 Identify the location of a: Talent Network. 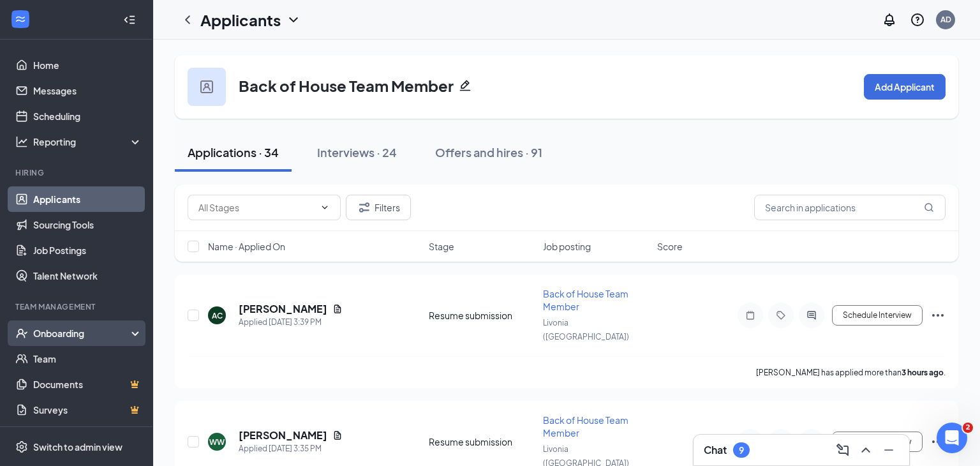
(87, 276).